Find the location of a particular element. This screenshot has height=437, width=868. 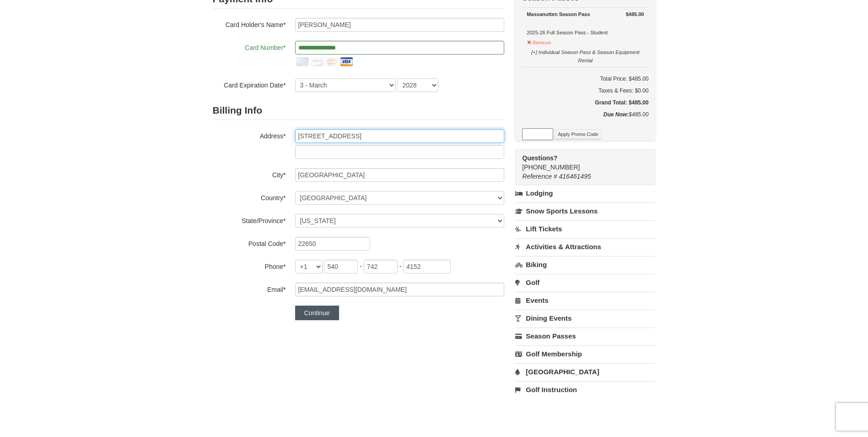

h6: Total Price: $485.00 is located at coordinates (585, 79).